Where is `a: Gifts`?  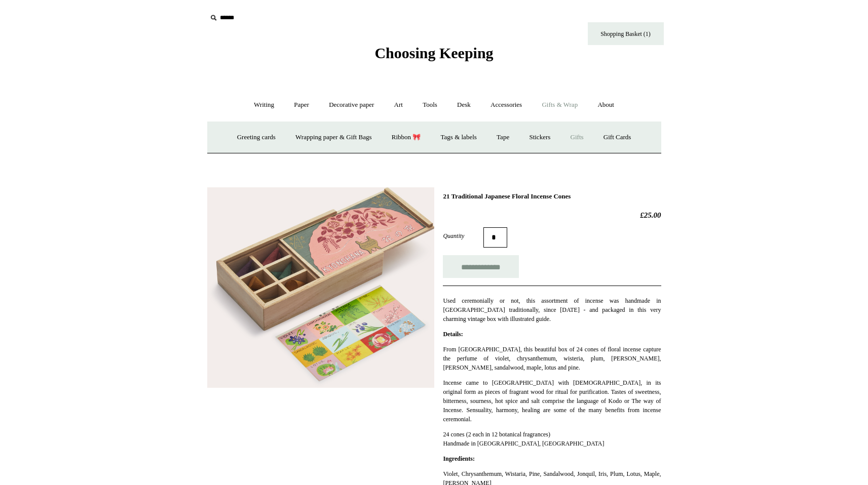 a: Gifts is located at coordinates (577, 138).